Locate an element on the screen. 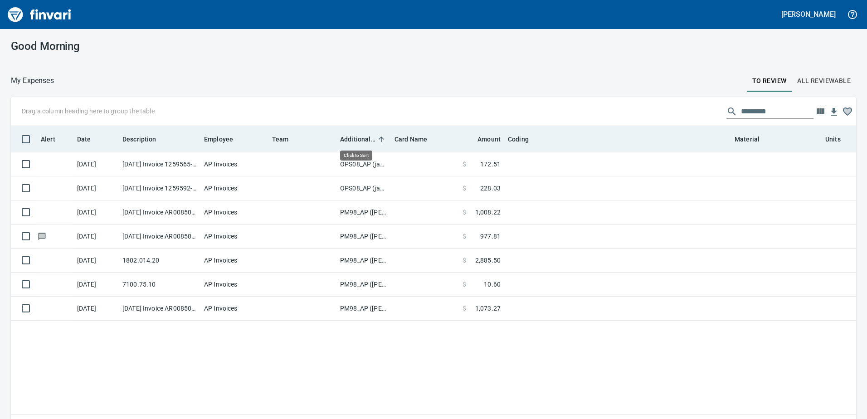 The image size is (867, 419). span: All Reviewable is located at coordinates (824, 81).